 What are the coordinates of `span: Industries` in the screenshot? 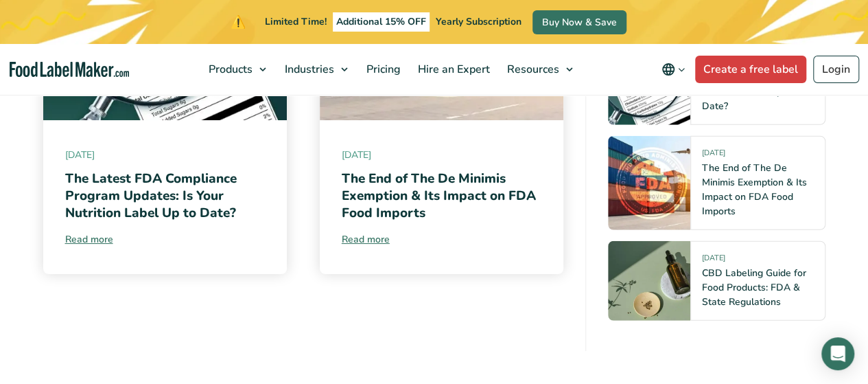 It's located at (308, 69).